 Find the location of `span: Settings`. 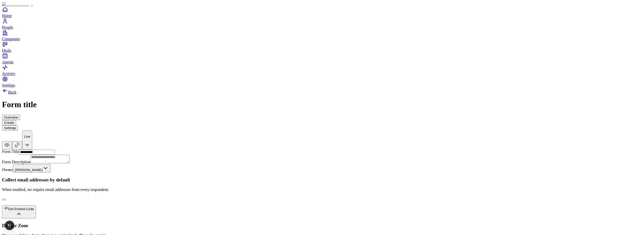

span: Settings is located at coordinates (8, 85).